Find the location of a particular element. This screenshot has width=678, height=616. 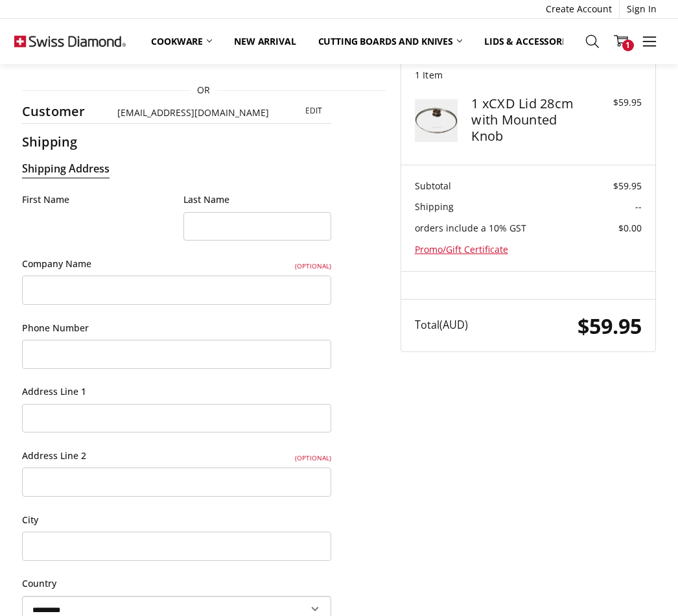

span: orders include a 10% GST is located at coordinates (470, 228).